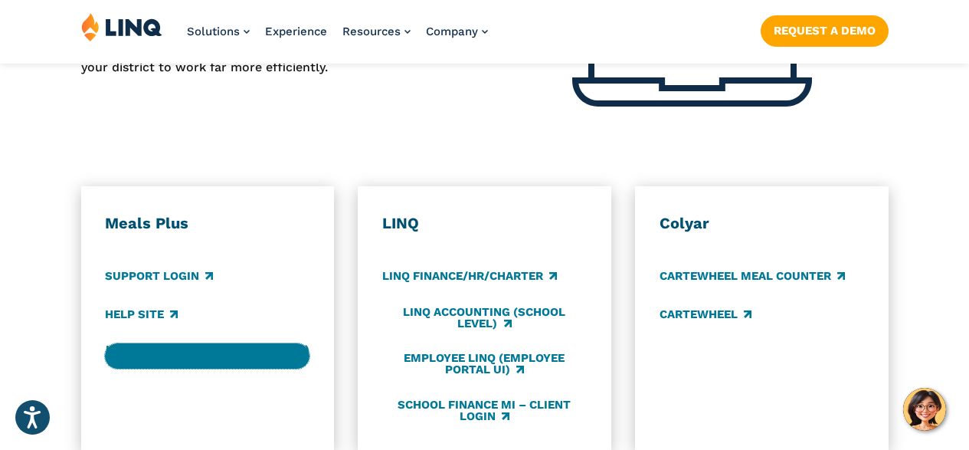  What do you see at coordinates (207, 224) in the screenshot?
I see `h3: Meals Plus` at bounding box center [207, 224].